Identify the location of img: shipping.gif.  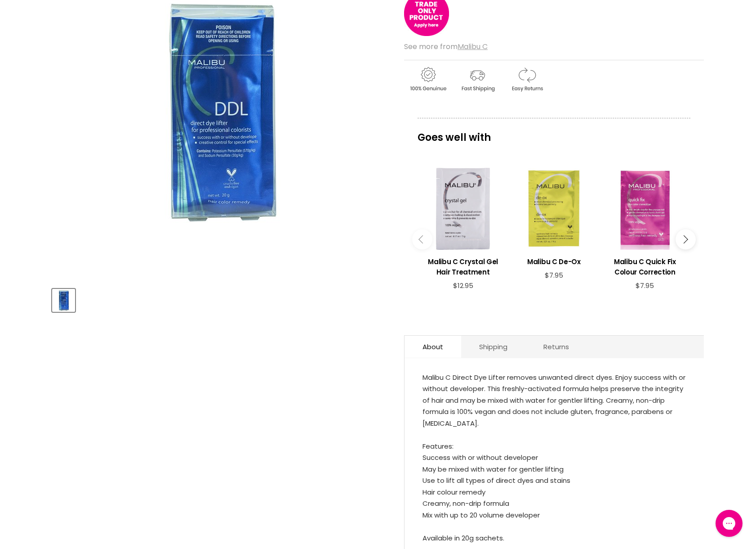
(477, 79).